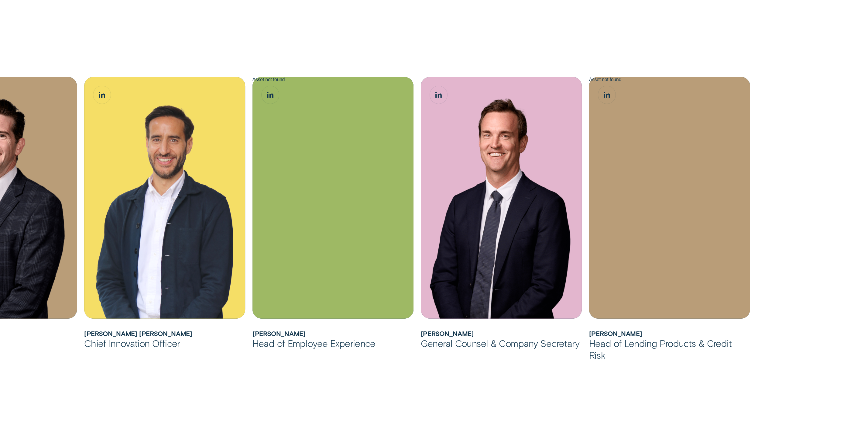 This screenshot has height=426, width=868. Describe the element at coordinates (165, 197) in the screenshot. I see `div: Álvaro Carpio Colón, Chief Innovation Officer` at that location.